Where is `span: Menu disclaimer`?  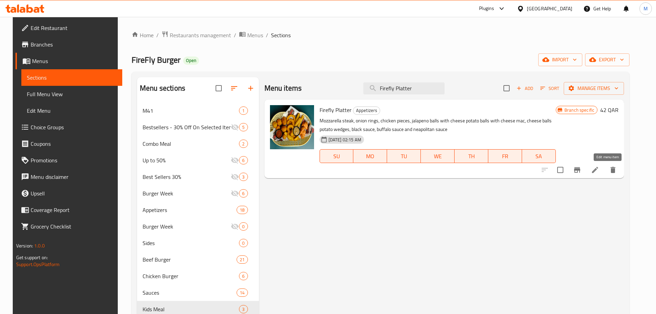
span: Menu disclaimer is located at coordinates (74, 177).